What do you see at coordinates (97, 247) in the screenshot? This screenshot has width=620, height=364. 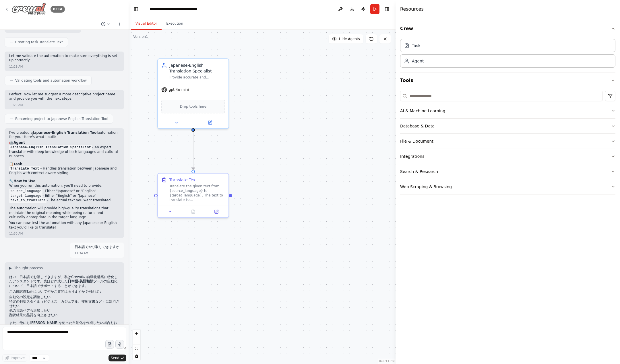 I see `p: 日本語でやり取りできますか` at bounding box center [97, 247].